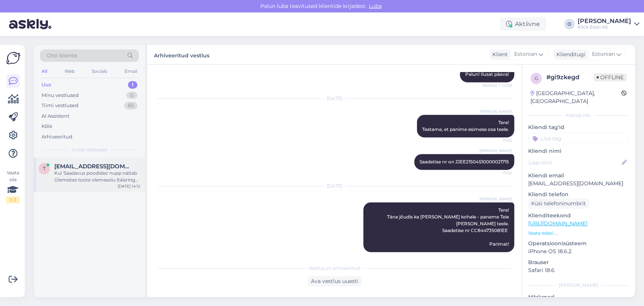 The image size is (644, 306). Describe the element at coordinates (181, 54) in the screenshot. I see `label: Arhiveeritud vestlus` at that location.